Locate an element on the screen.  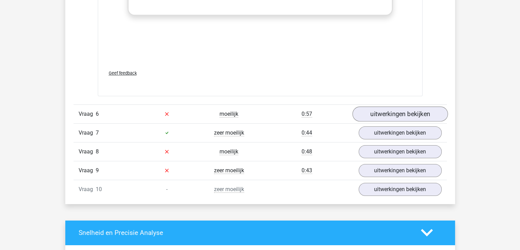
span: 0:48 is located at coordinates (307, 152).